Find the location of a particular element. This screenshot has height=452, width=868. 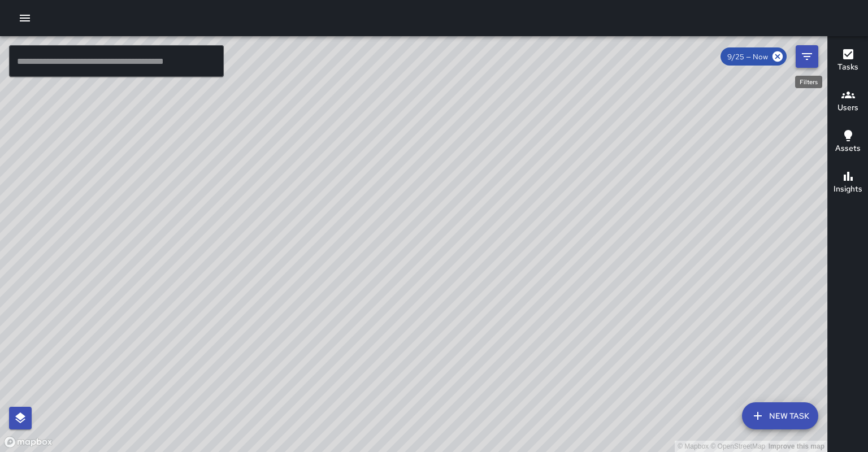

div: 9/25 — Now is located at coordinates (753, 56).